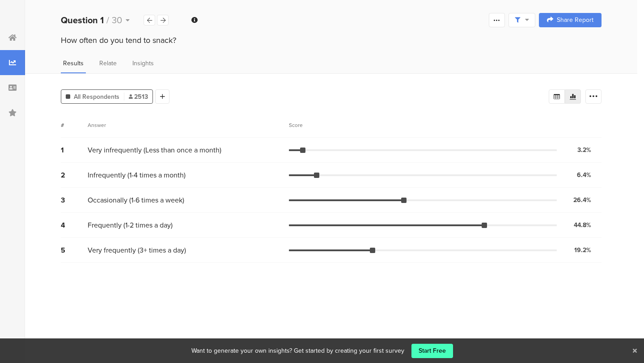  Describe the element at coordinates (108, 63) in the screenshot. I see `span: Relate` at that location.